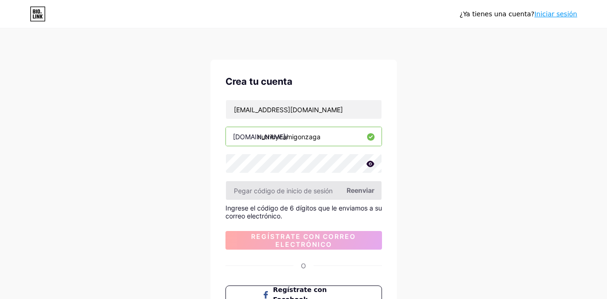 The height and width of the screenshot is (299, 607). What do you see at coordinates (304, 240) in the screenshot?
I see `button: Regístrate con correo electrónico` at bounding box center [304, 240].